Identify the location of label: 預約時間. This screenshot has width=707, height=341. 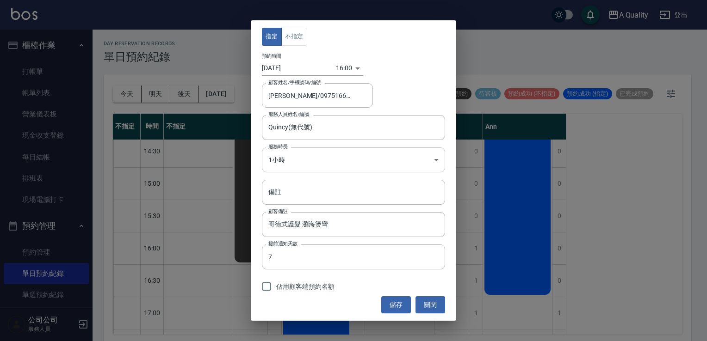
(272, 56).